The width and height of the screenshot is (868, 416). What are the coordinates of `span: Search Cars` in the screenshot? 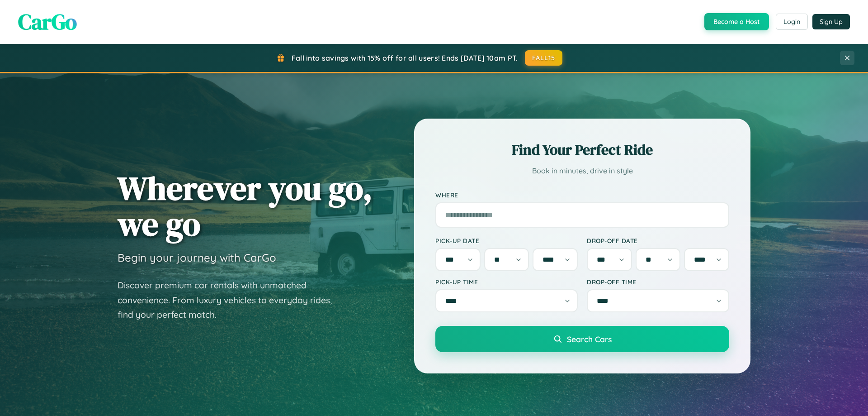 It's located at (589, 339).